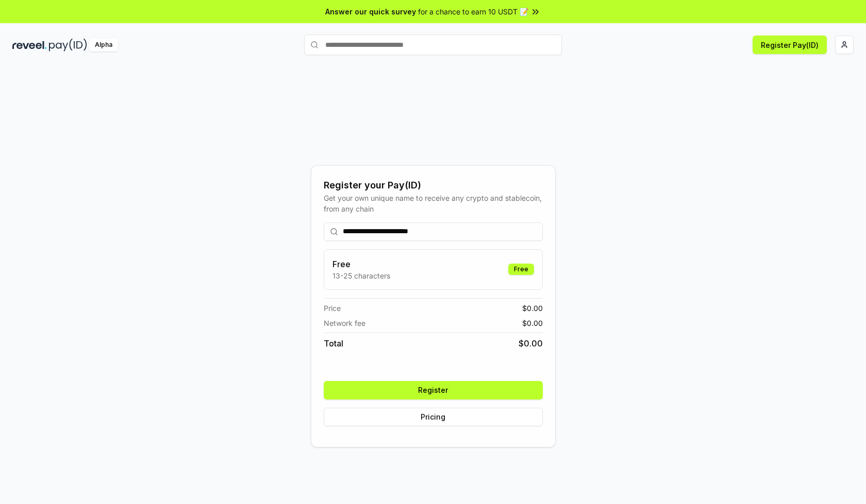 Image resolution: width=866 pixels, height=504 pixels. Describe the element at coordinates (68, 45) in the screenshot. I see `img: pay_id` at that location.